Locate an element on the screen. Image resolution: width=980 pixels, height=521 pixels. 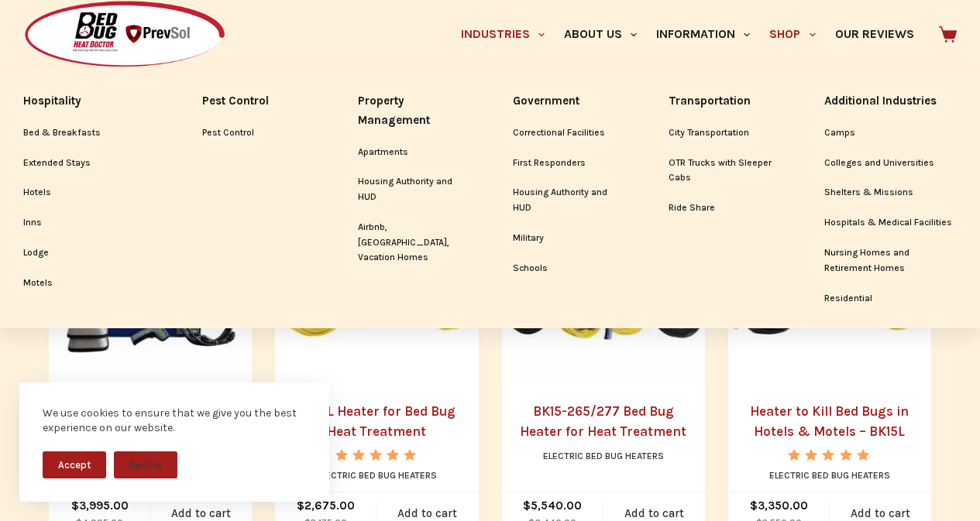
a: Heater to Kill Bed Bugs in Hotels & Motels – BK15L is located at coordinates (829, 421).